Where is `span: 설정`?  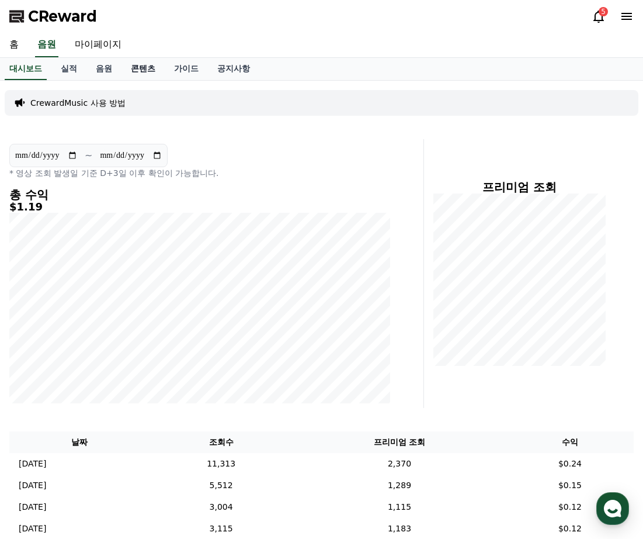
span: 설정 is located at coordinates (188, 393).